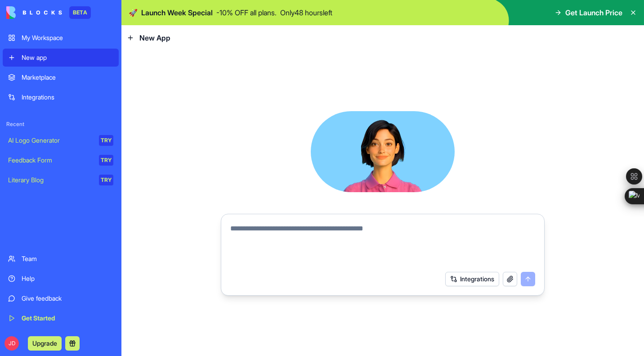 The width and height of the screenshot is (644, 356). I want to click on button: Upgrade, so click(45, 343).